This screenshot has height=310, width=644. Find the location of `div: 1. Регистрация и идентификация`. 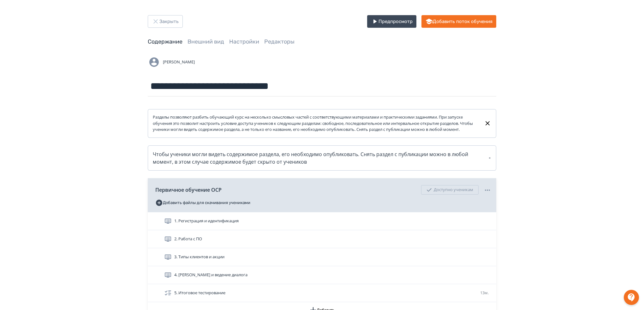

div: 1. Регистрация и идентификация is located at coordinates (322, 221).